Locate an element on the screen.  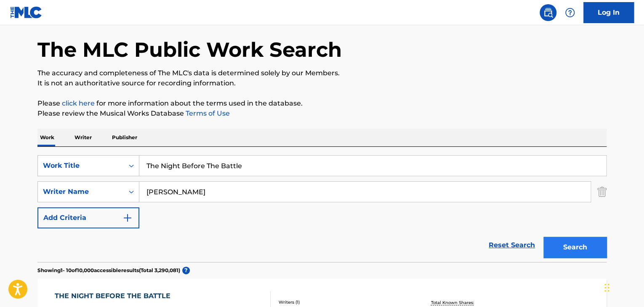
p: It is not an authoritative source for recording information. is located at coordinates (322, 84).